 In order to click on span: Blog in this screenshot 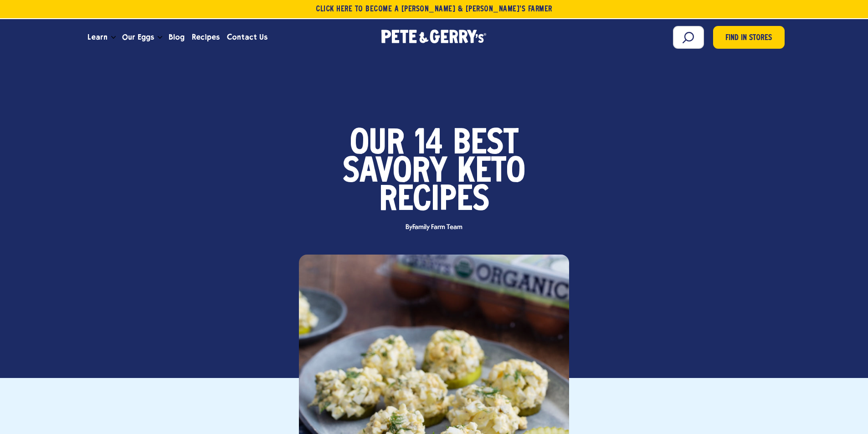, I will do `click(176, 37)`.